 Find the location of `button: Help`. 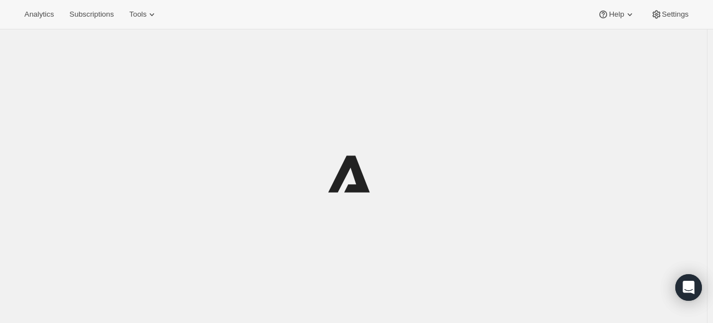

button: Help is located at coordinates (616, 14).